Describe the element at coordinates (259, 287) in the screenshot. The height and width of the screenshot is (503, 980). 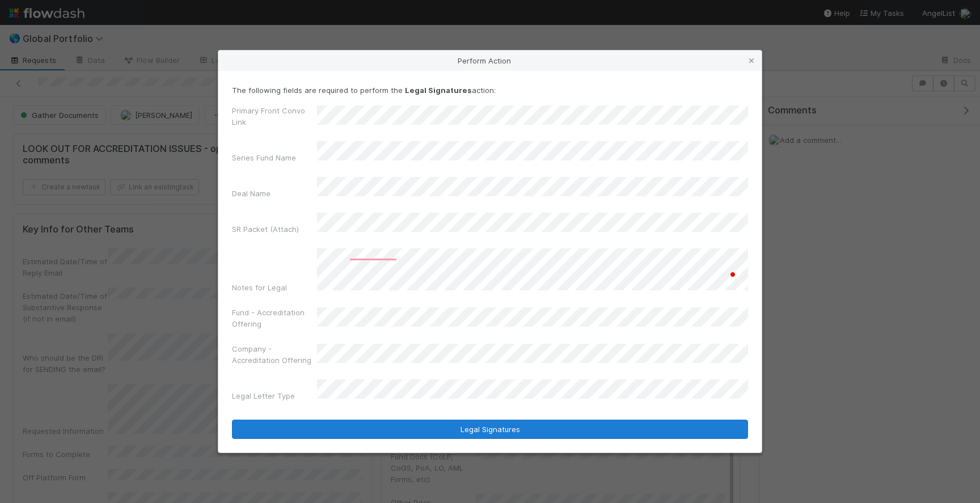
I see `label: Notes for Legal` at that location.